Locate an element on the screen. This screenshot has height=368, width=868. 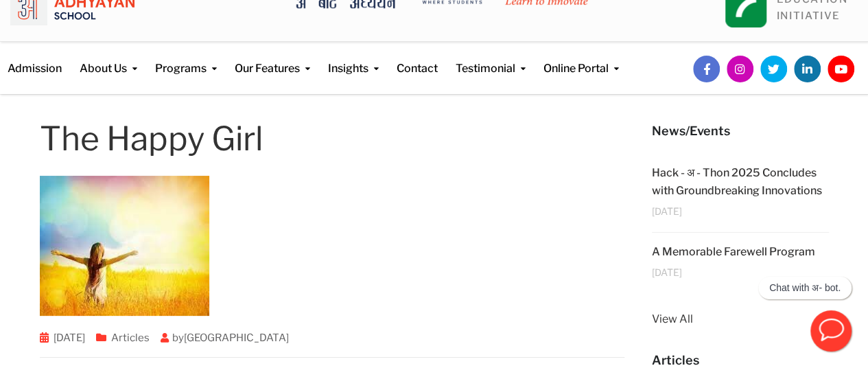
h5: News/Events is located at coordinates (740, 131).